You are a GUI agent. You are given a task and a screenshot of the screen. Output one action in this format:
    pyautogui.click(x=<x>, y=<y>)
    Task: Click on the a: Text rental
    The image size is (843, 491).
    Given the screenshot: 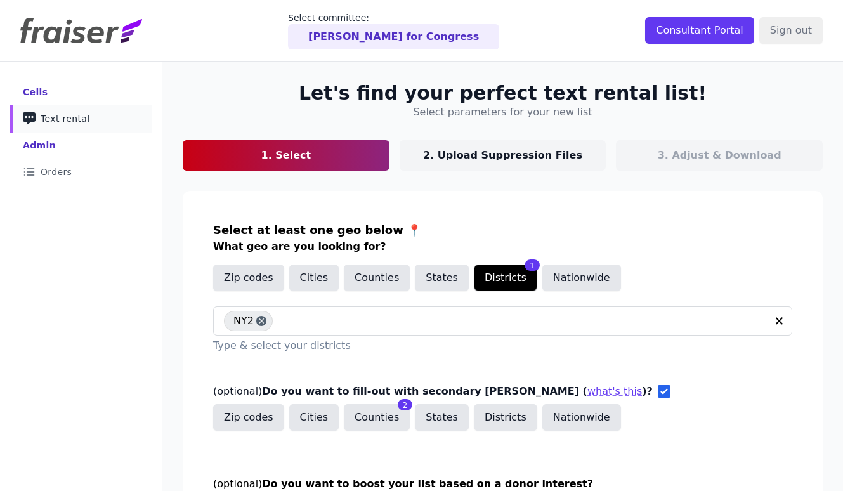 What is the action you would take?
    pyautogui.click(x=81, y=119)
    